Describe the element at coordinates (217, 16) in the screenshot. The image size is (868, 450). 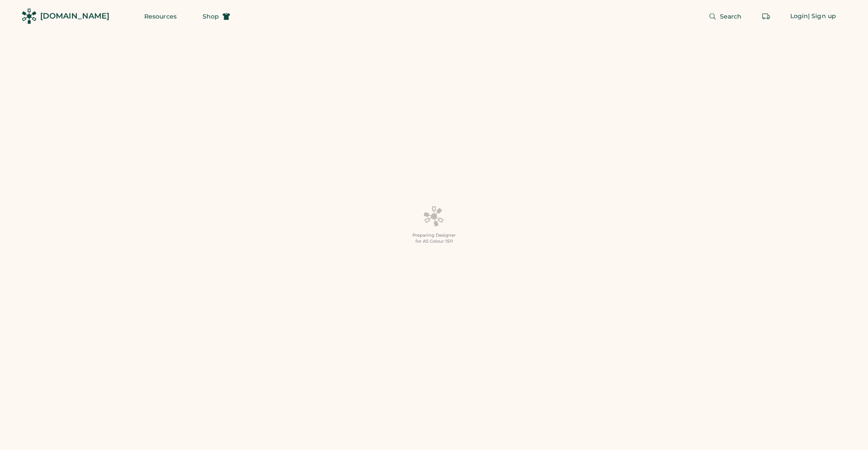
I see `button: Shop` at that location.